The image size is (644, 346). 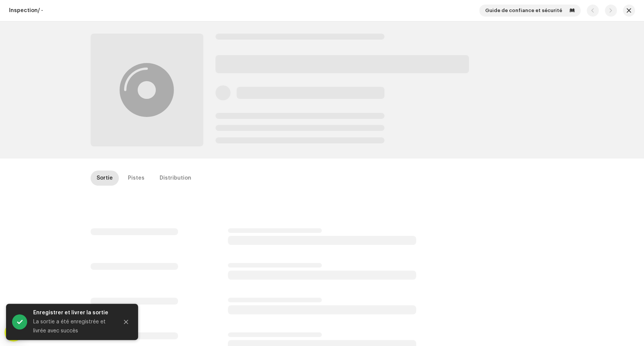 What do you see at coordinates (73, 326) in the screenshot?
I see `div: La sortie a été enregistrée et livrée avec succès` at bounding box center [73, 326].